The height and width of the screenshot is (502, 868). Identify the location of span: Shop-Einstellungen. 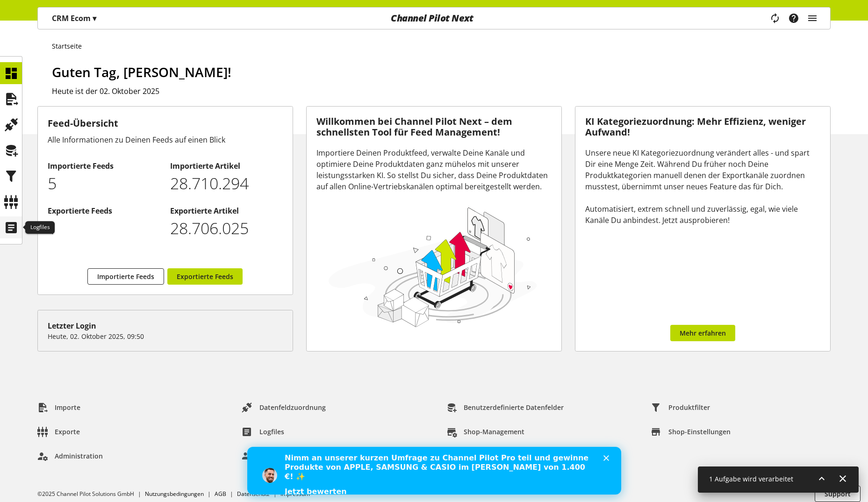
(699, 431).